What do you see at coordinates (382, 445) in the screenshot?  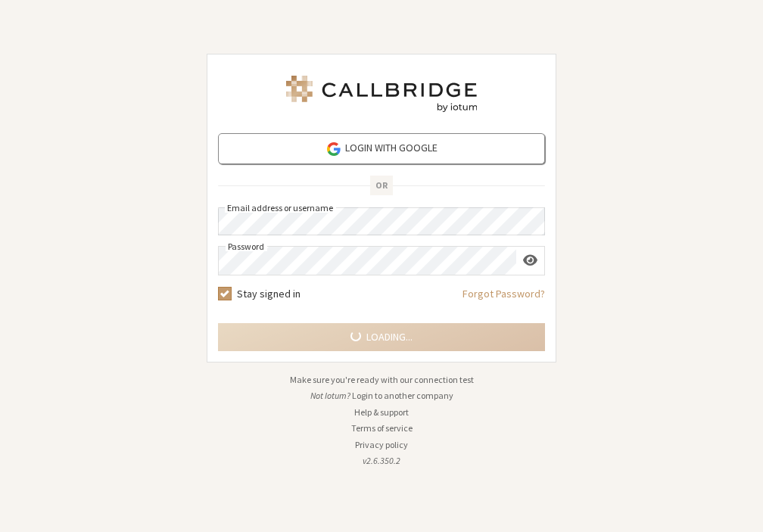 I see `a: Privacy policy` at bounding box center [382, 445].